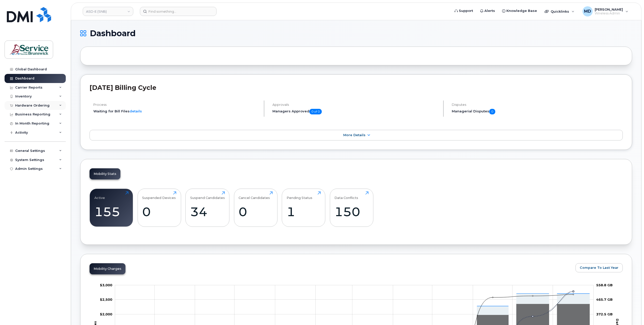 The height and width of the screenshot is (325, 644). I want to click on div: Suspended Devices, so click(159, 195).